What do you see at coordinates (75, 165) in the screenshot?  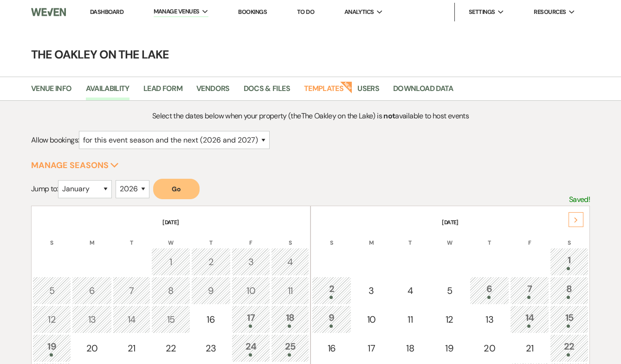 I see `button: Manage Seasons` at bounding box center [75, 165].